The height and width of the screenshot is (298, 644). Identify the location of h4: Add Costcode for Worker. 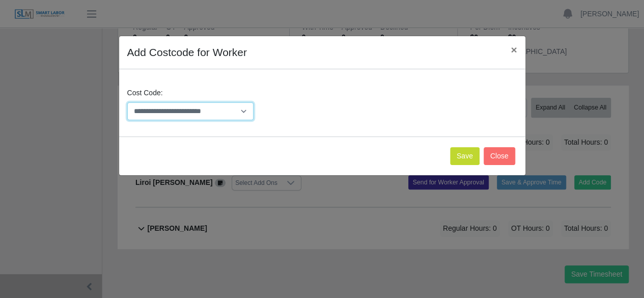
(187, 53).